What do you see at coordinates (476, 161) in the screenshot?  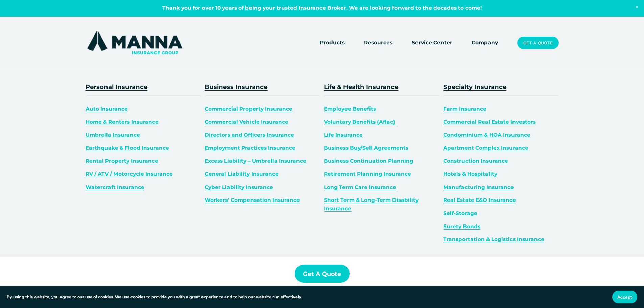 I see `a: Construction Insurance` at bounding box center [476, 161].